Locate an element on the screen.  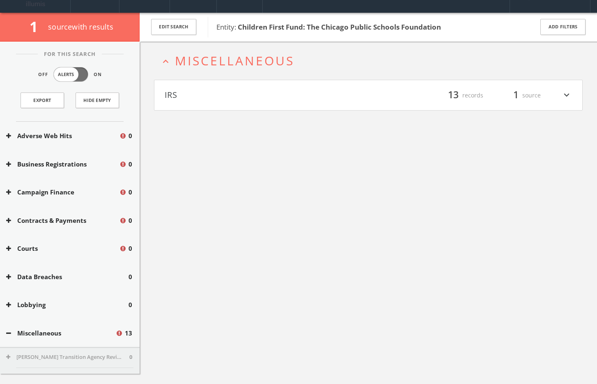
button: Contracts & Payments is located at coordinates (62, 220).